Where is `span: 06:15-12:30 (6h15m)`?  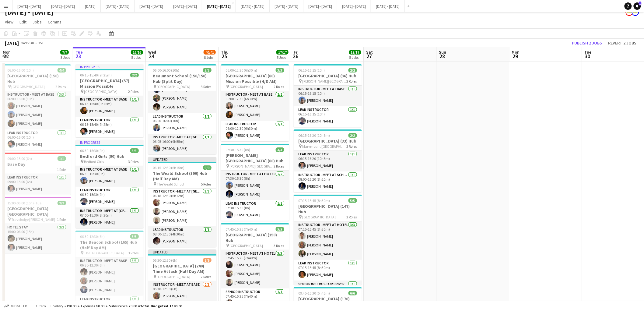 span: 06:15-12:30 (6h15m) is located at coordinates (169, 167).